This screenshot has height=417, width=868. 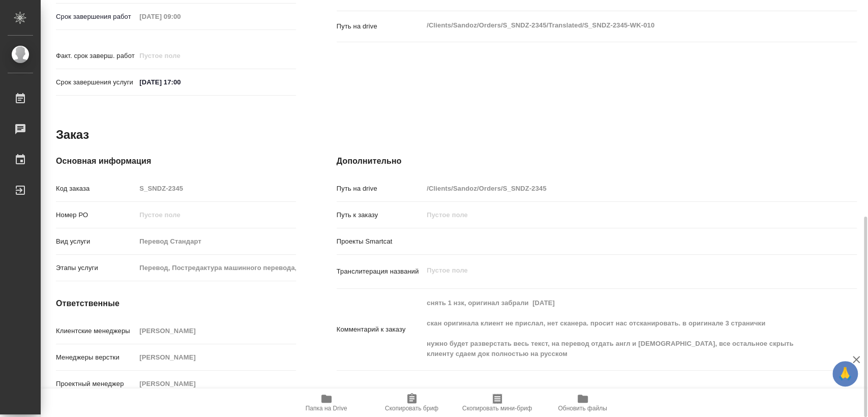 I want to click on input: ✎ Введи что-нибудь, so click(x=180, y=82).